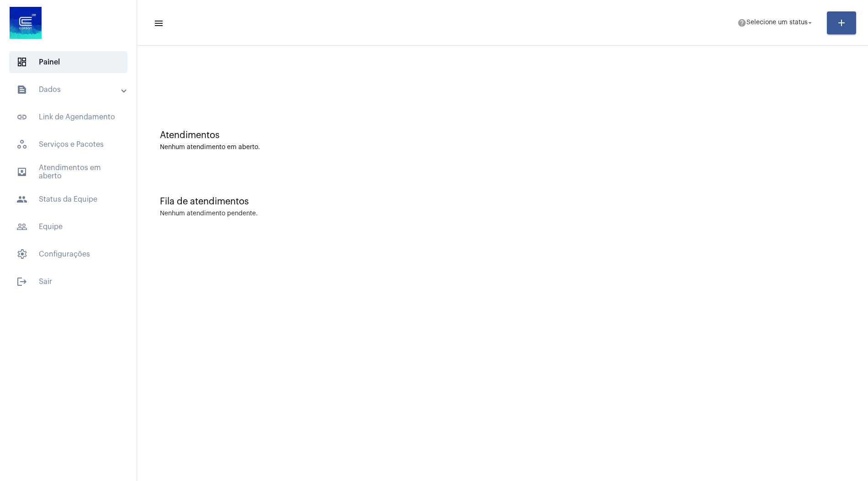 Image resolution: width=868 pixels, height=481 pixels. What do you see at coordinates (68, 199) in the screenshot?
I see `span: Status da Equipe` at bounding box center [68, 199].